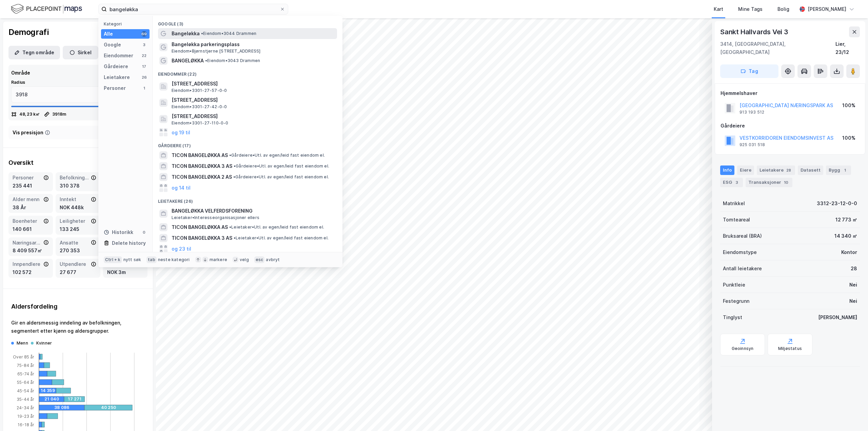  What do you see at coordinates (194, 9) in the screenshot?
I see `input: Søk på adresse, matrikkel, gårdeiere, leietakere eller personer` at bounding box center [194, 9].